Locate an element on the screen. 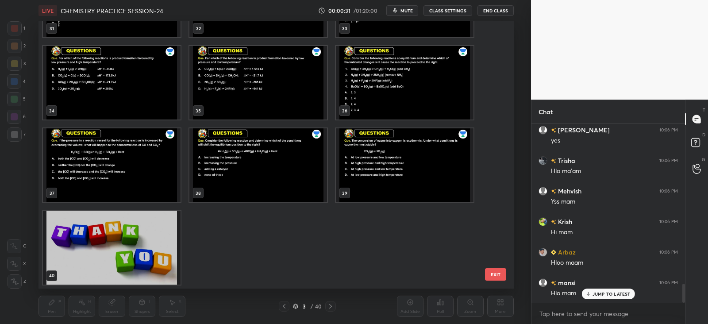 This screenshot has width=708, height=324. div: Z is located at coordinates (17, 281).